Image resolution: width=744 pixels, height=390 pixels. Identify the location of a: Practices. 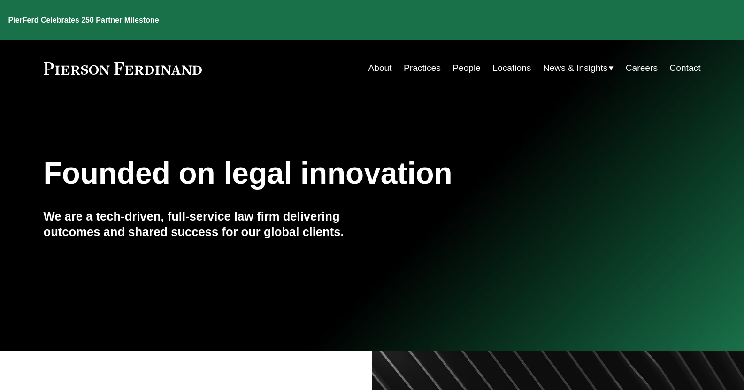
(422, 68).